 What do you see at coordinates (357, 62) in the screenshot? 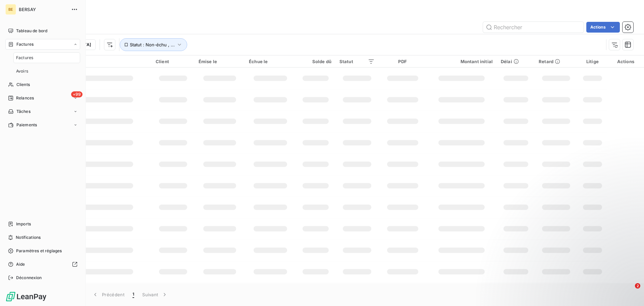
I see `div: Statut` at bounding box center [357, 62].